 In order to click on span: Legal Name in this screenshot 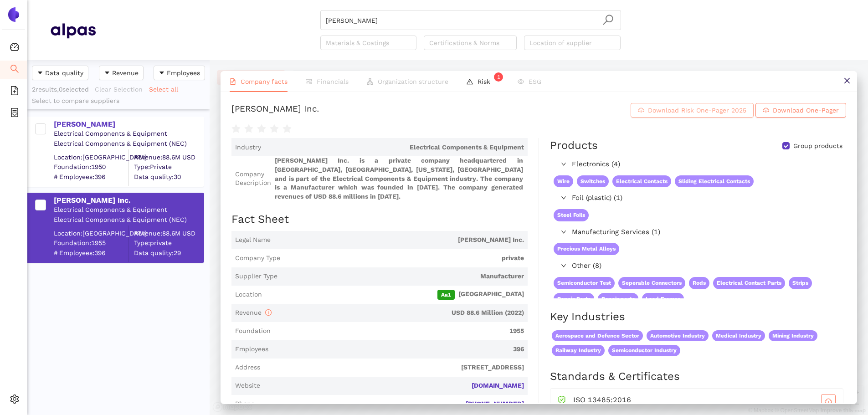, I will do `click(253, 240)`.